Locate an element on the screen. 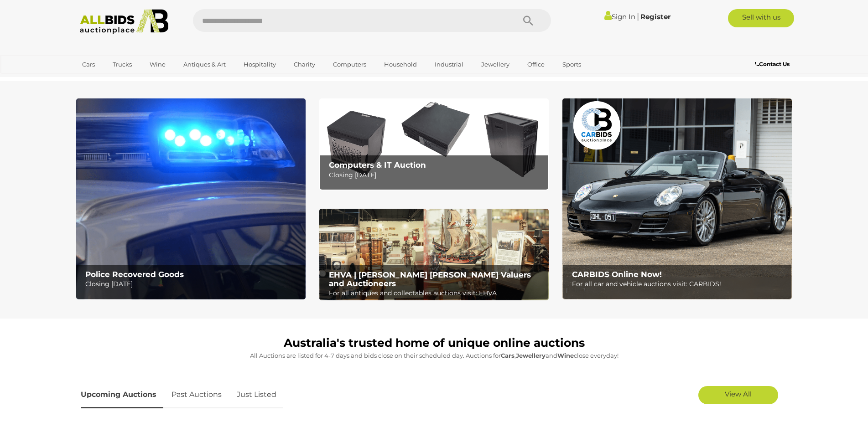 This screenshot has width=868, height=427. b: Police Recovered Goods is located at coordinates (135, 275).